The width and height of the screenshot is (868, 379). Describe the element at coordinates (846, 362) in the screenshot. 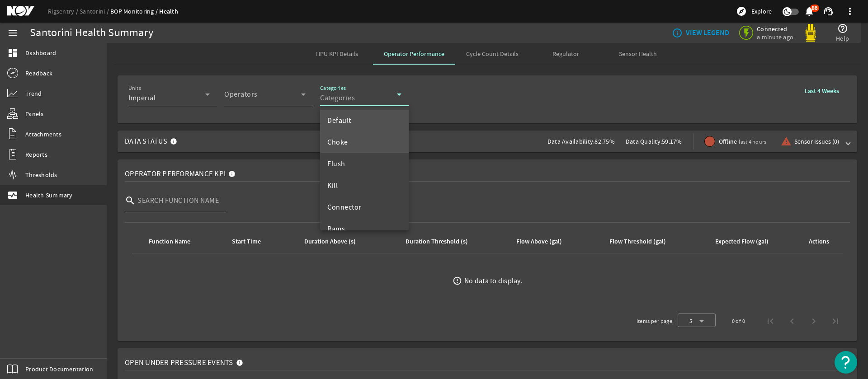

I see `button: Open Resource Center` at that location.